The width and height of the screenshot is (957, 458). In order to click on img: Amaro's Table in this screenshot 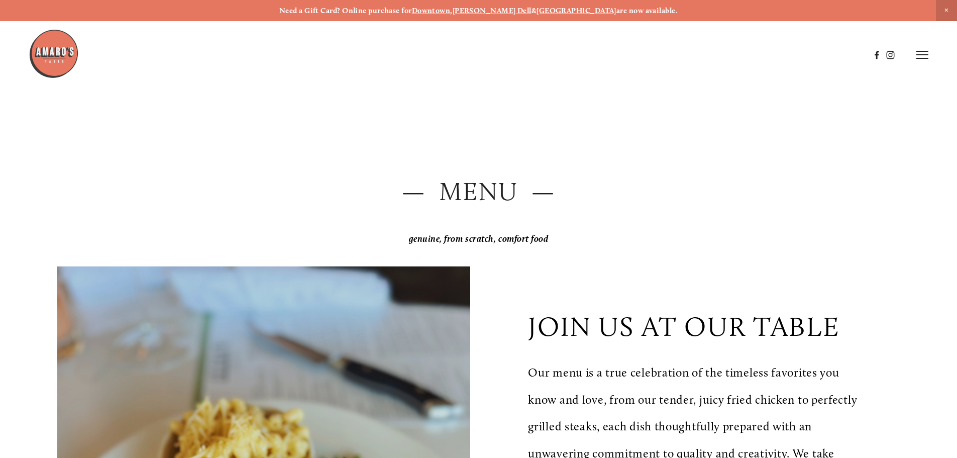, I will do `click(54, 54)`.